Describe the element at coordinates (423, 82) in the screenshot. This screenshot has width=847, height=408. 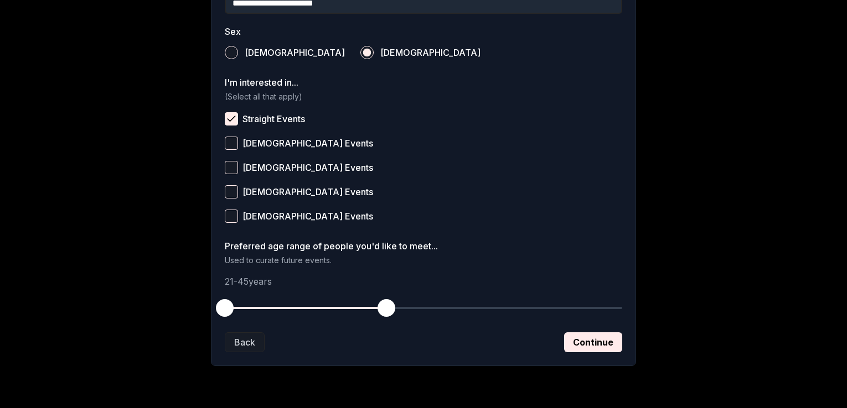
I see `label: I'm interested in...` at that location.